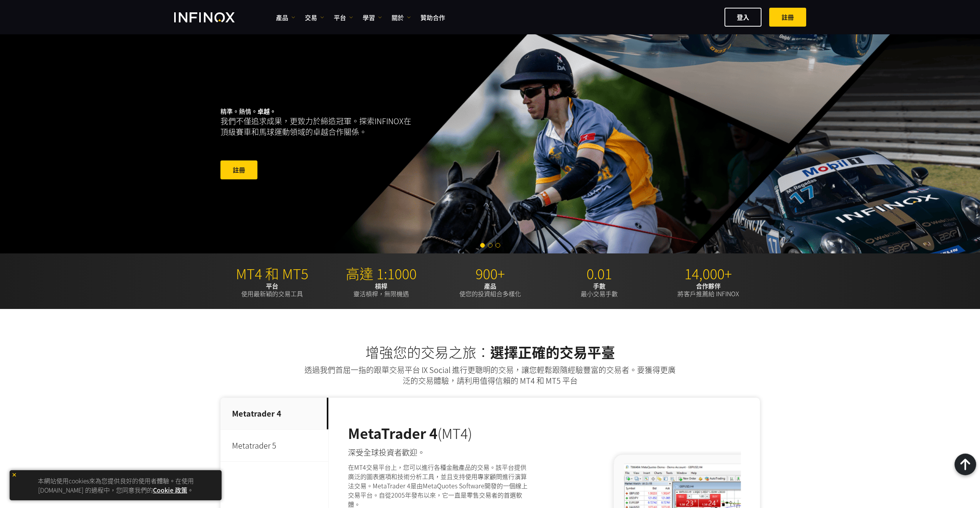 Image resolution: width=980 pixels, height=508 pixels. Describe the element at coordinates (272, 290) in the screenshot. I see `p: 使用最新穎的交易工具` at that location.